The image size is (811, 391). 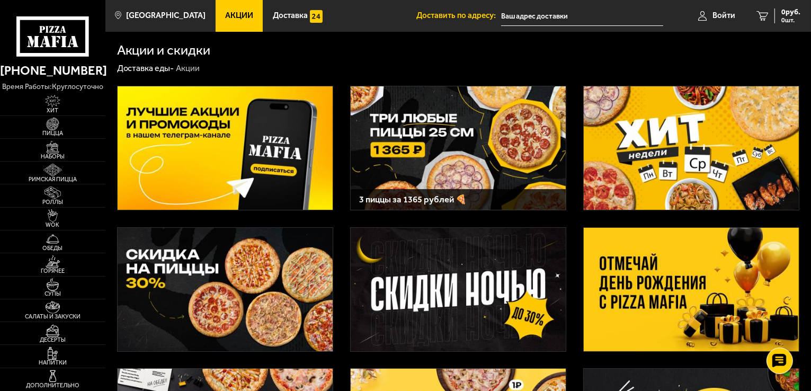 I want to click on h1: Акции и скидки, so click(x=164, y=50).